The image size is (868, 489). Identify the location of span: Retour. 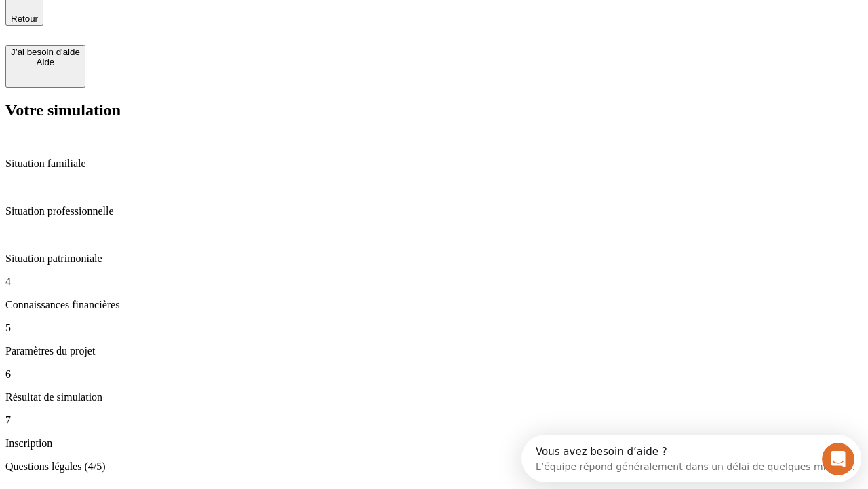
(24, 18).